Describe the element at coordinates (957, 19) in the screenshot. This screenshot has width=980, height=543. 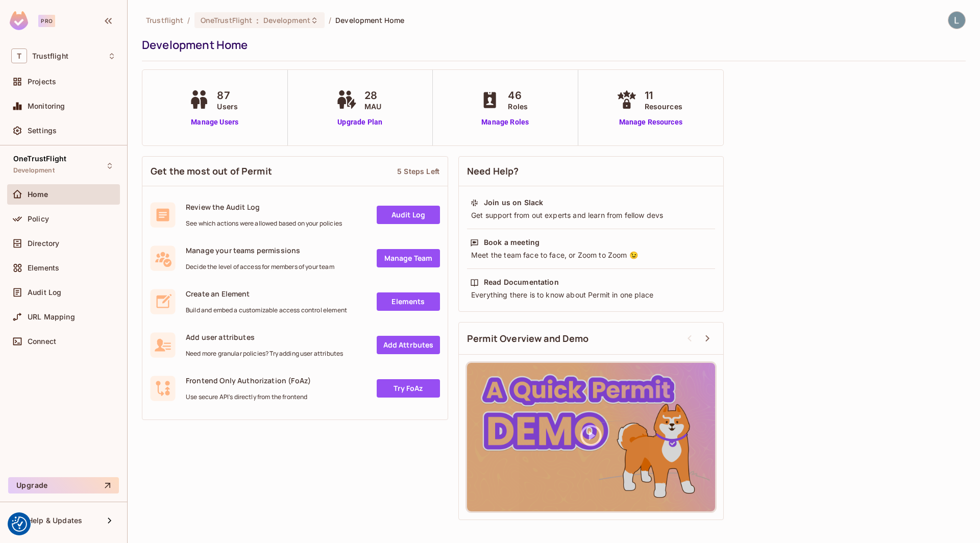
I see `img: Lewis Youl` at that location.